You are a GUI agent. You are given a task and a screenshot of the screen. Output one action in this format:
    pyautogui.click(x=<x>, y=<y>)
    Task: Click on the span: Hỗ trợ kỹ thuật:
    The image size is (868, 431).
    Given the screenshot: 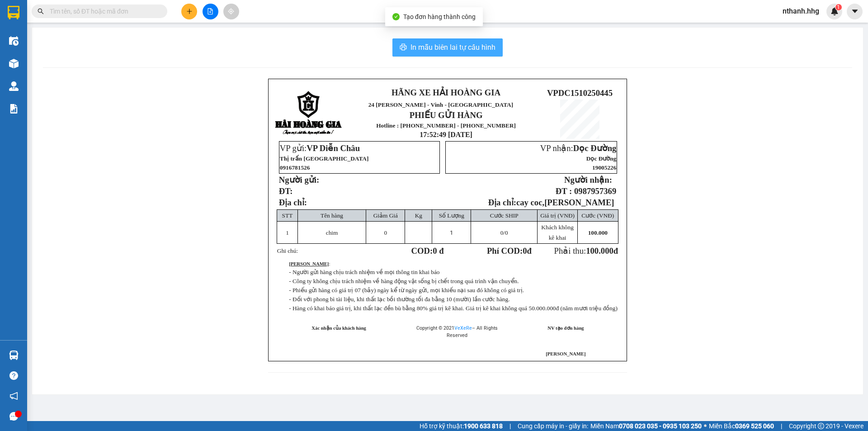 What is the action you would take?
    pyautogui.click(x=461, y=426)
    